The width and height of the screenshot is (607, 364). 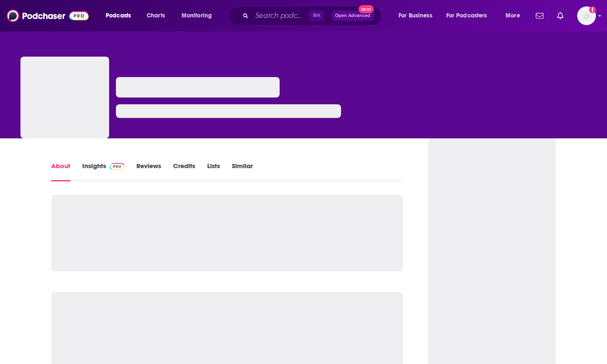 I want to click on div: Search podcasts, credits, & more..., so click(x=313, y=16).